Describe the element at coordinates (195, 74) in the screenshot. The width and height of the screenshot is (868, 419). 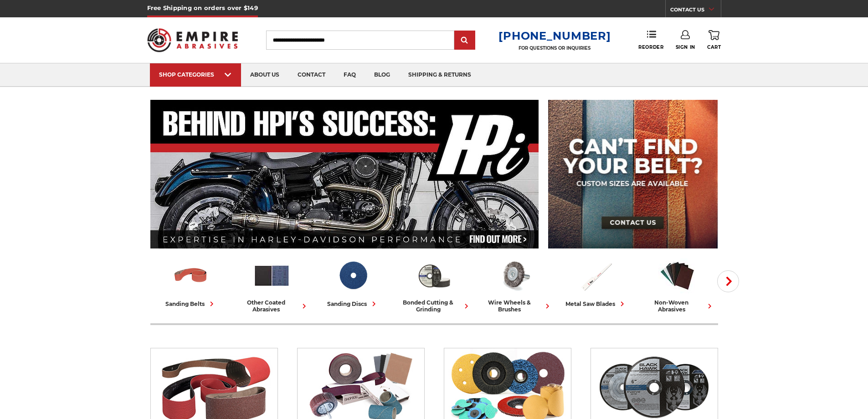
I see `div: SHOP CATEGORIES` at that location.